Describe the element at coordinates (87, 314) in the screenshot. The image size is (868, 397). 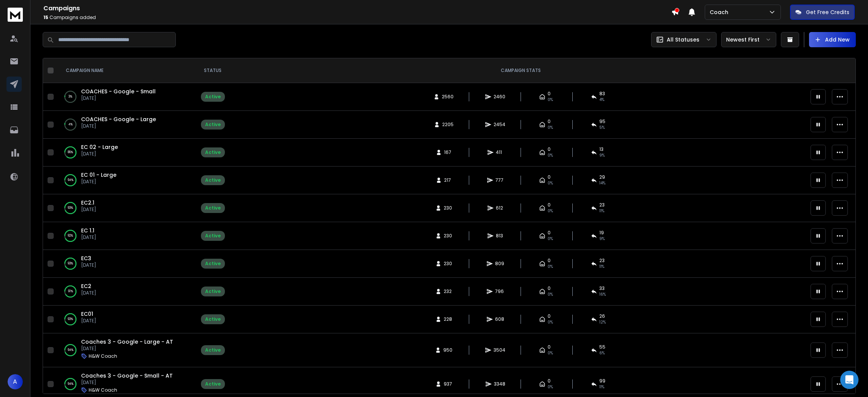
I see `span: EC01` at that location.